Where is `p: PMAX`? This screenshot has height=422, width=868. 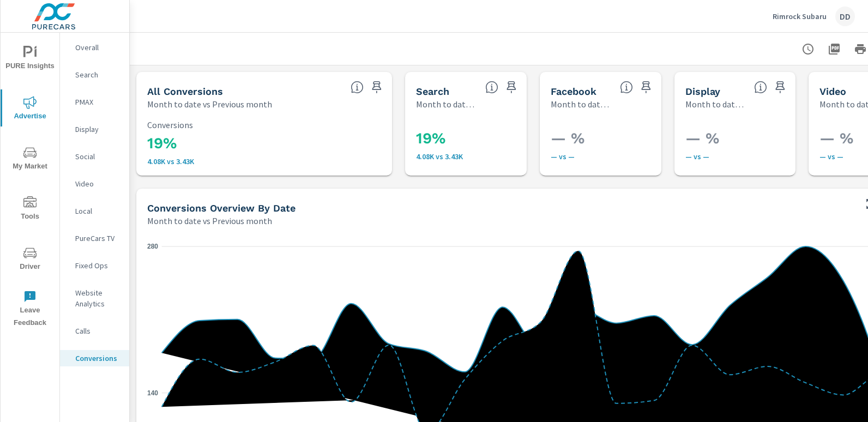
p: PMAX is located at coordinates (98, 102).